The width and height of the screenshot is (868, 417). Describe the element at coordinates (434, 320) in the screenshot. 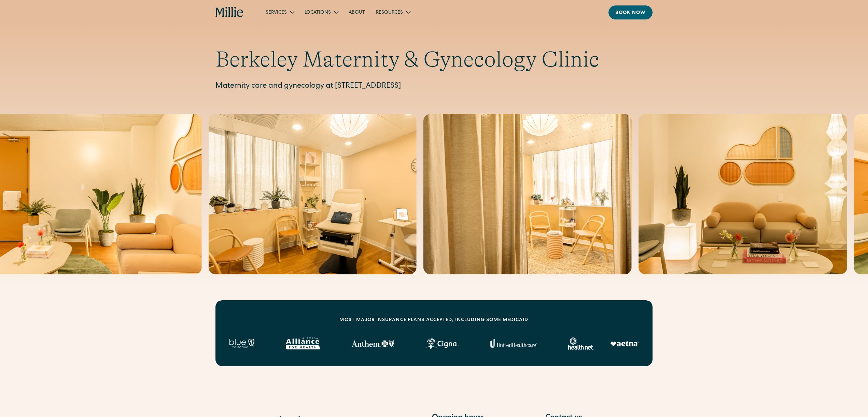

I see `div: MOST MAJOR INSURANCE PLANS ACCEPTED, INCLUDING some MEDICAID` at that location.